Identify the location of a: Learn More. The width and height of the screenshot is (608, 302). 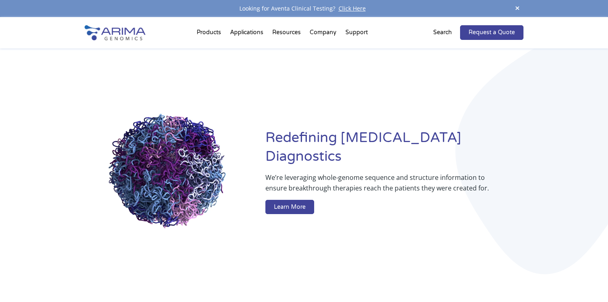
(290, 207).